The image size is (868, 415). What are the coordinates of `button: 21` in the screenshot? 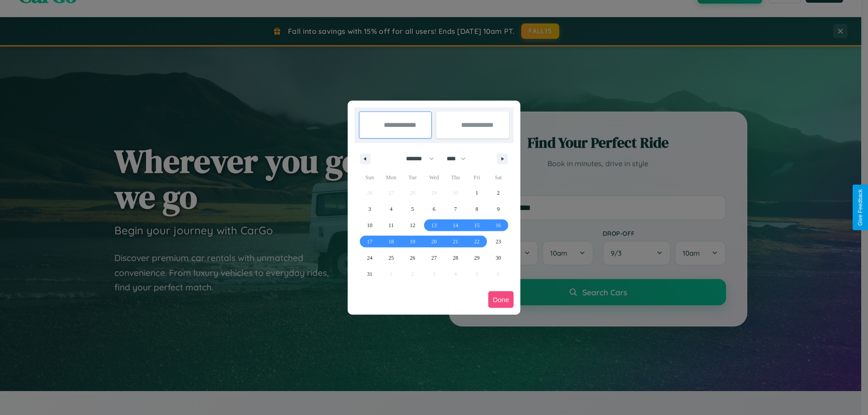 It's located at (455, 241).